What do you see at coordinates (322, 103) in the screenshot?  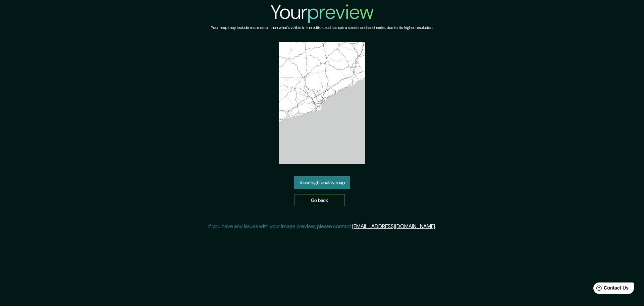 I see `img: created-map-preview` at bounding box center [322, 103].